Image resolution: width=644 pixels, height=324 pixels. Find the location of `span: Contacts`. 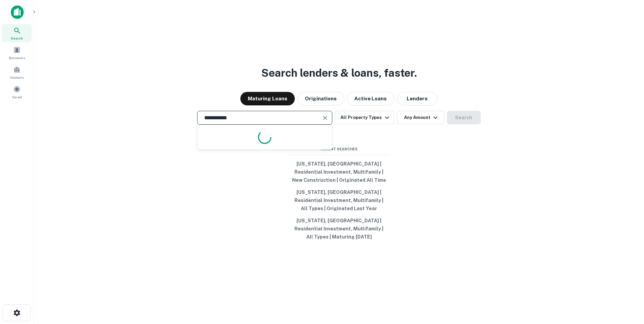

span: Contacts is located at coordinates (17, 77).